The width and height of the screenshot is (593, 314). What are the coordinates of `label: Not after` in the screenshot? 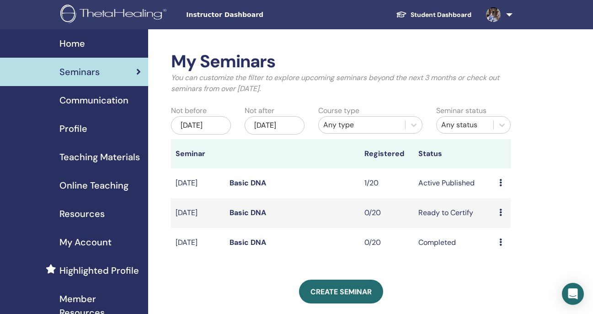 It's located at (259, 111).